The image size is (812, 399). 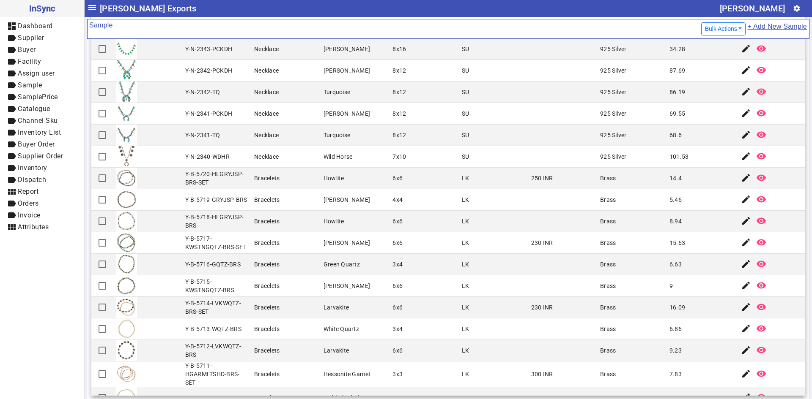 What do you see at coordinates (338, 157) in the screenshot?
I see `div: Wild Horse` at bounding box center [338, 157].